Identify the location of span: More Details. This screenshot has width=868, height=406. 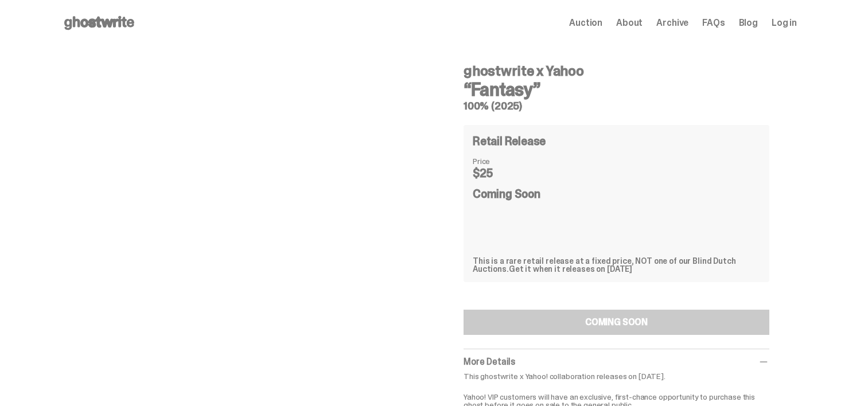
(489, 361).